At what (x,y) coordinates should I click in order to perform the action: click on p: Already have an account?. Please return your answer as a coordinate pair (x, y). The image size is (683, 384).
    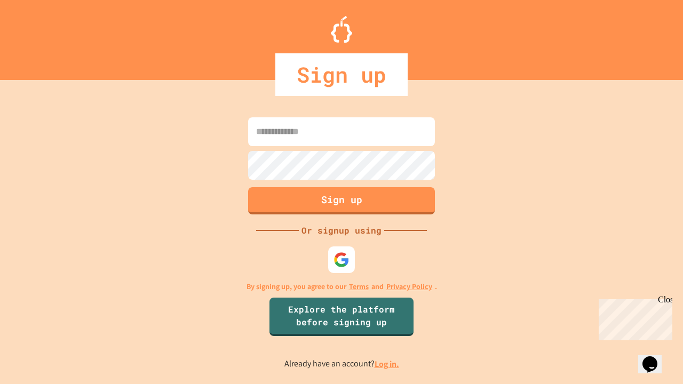
    Looking at the image, I should click on (341, 364).